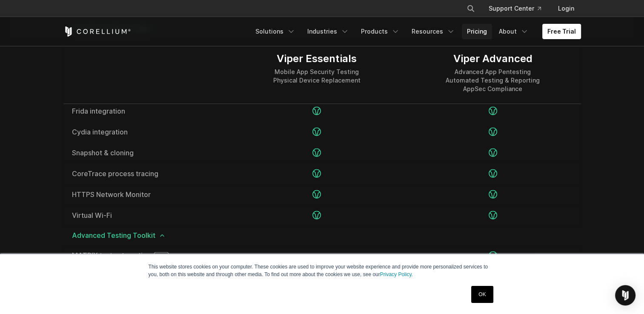  I want to click on div: Mobile App Security Testing Physical Device Replacement, so click(317, 77).